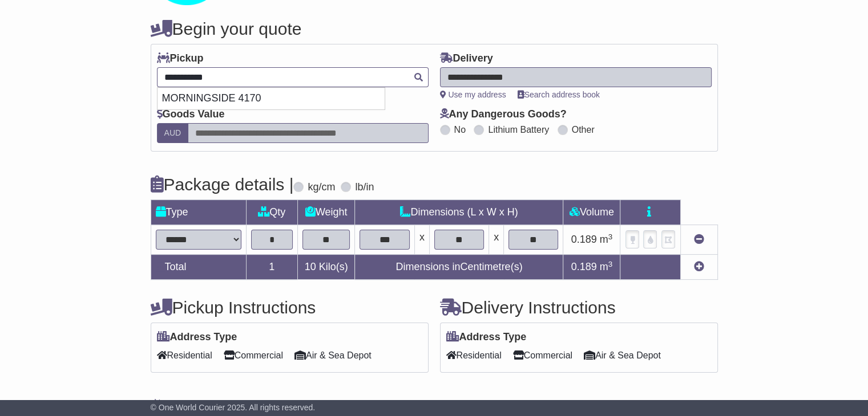 This screenshot has height=416, width=868. What do you see at coordinates (364, 188) in the screenshot?
I see `label: lb/in` at bounding box center [364, 188].